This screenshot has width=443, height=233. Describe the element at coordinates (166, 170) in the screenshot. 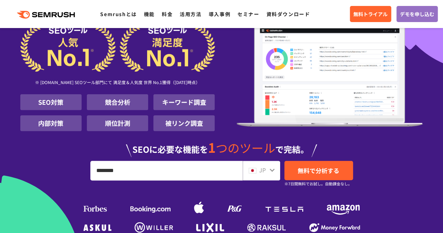

I see `input: URL、キーワードを入力してください` at that location.